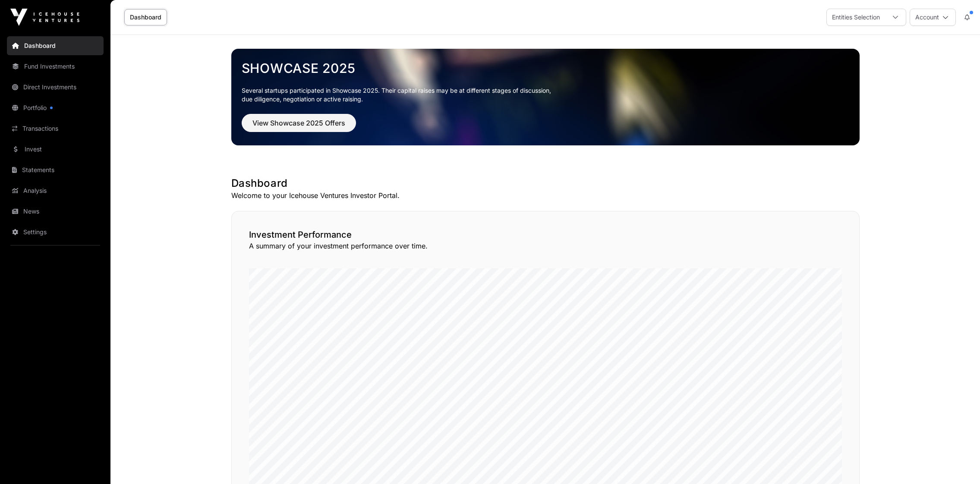  Describe the element at coordinates (55, 170) in the screenshot. I see `a: Statements` at that location.